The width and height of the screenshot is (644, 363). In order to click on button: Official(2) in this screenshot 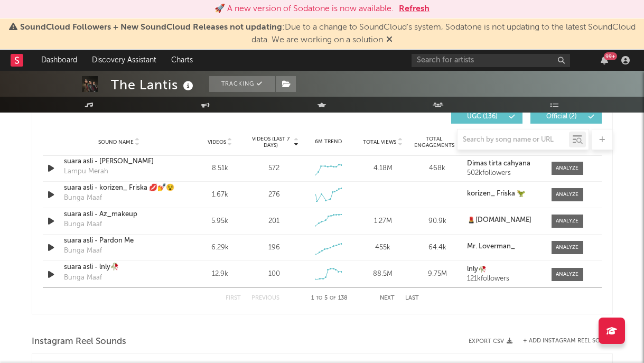, I will do `click(566, 117)`.